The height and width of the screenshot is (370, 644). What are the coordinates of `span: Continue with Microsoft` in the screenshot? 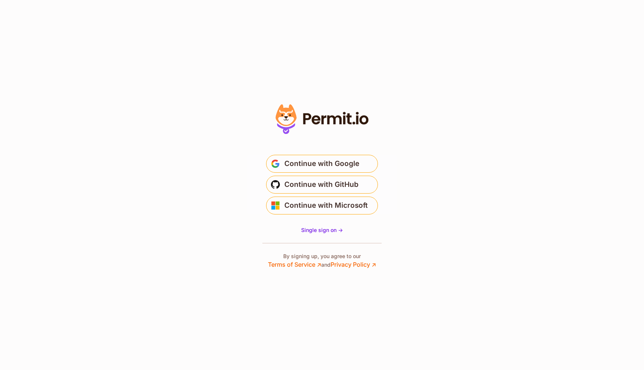 It's located at (326, 205).